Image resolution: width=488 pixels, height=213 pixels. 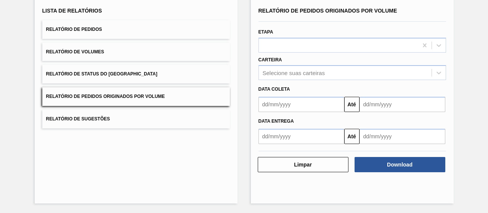 What do you see at coordinates (136, 52) in the screenshot?
I see `button: Relatório de Volumes` at bounding box center [136, 52].